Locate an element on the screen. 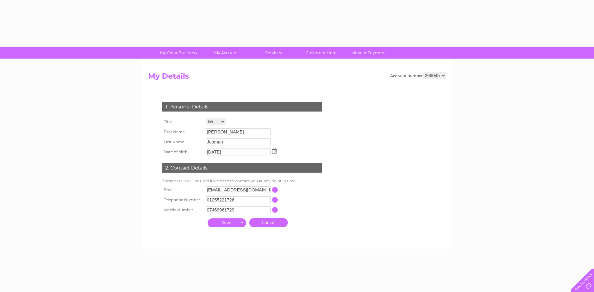 The height and width of the screenshot is (292, 594). th: First Name is located at coordinates (183, 132).